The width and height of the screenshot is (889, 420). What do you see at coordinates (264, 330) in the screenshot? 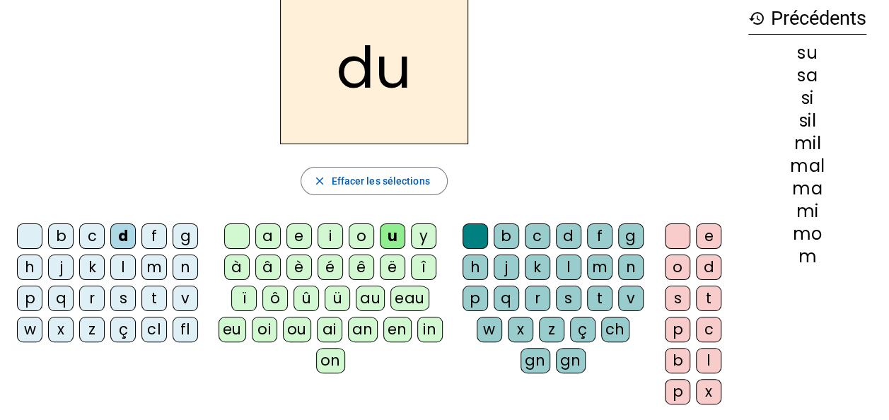
I see `div: oi` at bounding box center [264, 330].